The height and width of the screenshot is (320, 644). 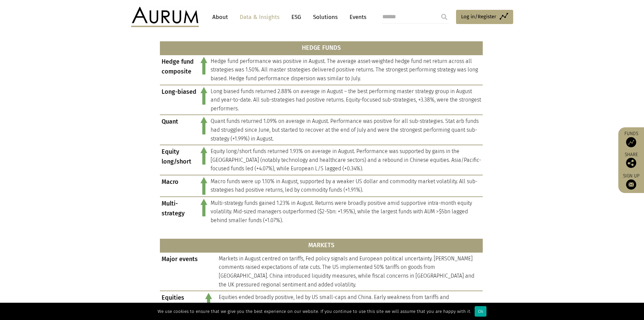 What do you see at coordinates (346, 70) in the screenshot?
I see `td: Hedge fund performance was positive in August. The average asset-weighted hedge fund net return a...` at bounding box center [346, 70].